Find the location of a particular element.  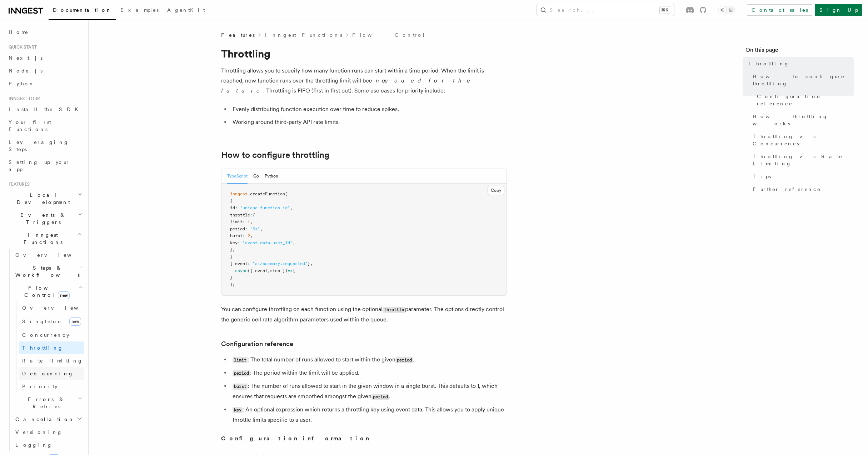

p: Throttling allows you to specify how many function runs can start within a time period. When the ... is located at coordinates (364, 81).